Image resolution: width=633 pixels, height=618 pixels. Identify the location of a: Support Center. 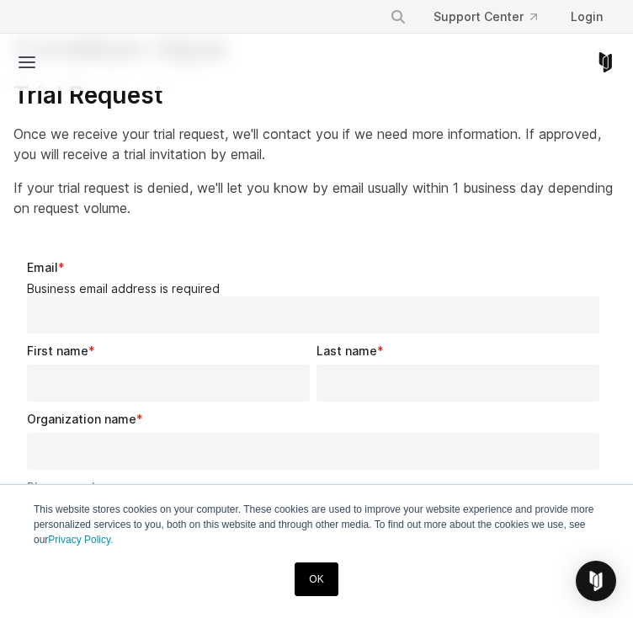
(485, 17).